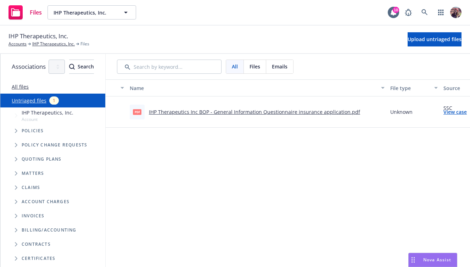 Image resolution: width=470 pixels, height=267 pixels. What do you see at coordinates (435, 39) in the screenshot?
I see `button: Upload untriaged files` at bounding box center [435, 39].